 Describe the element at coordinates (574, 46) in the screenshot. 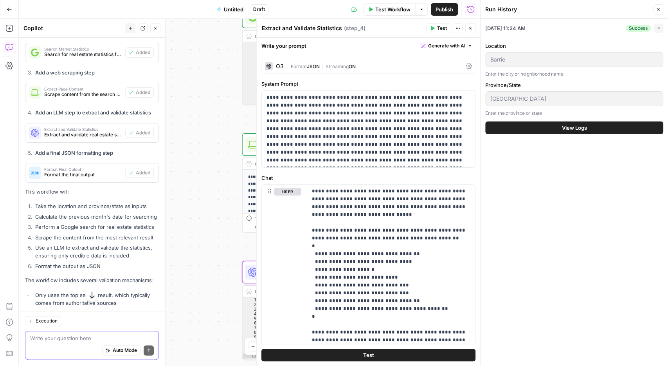

I see `label: Location` at that location.